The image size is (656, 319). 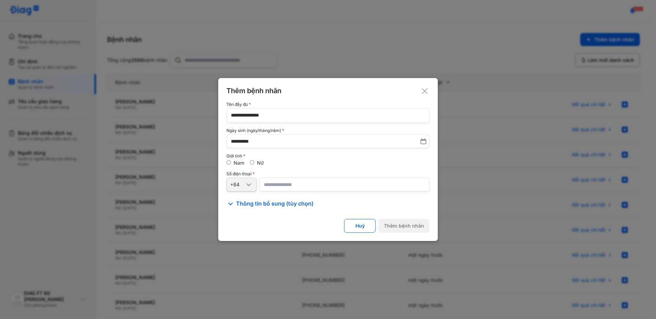 What do you see at coordinates (328, 156) in the screenshot?
I see `div: Giới tính` at bounding box center [328, 156].